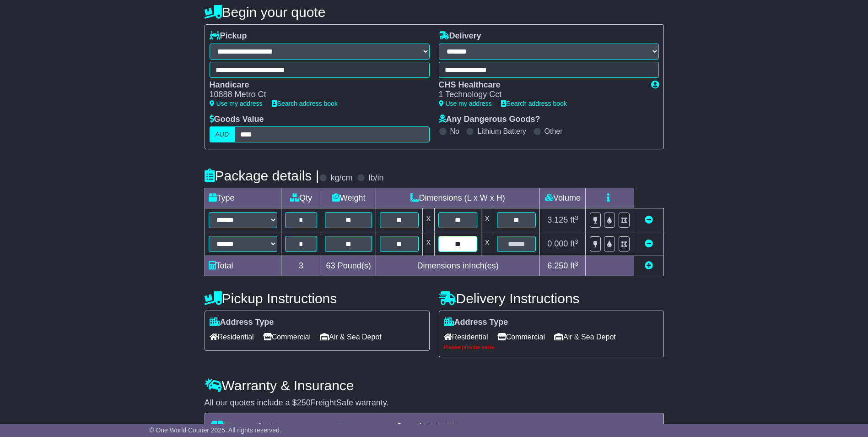 The height and width of the screenshot is (437, 868). I want to click on div: Handicare, so click(315, 85).